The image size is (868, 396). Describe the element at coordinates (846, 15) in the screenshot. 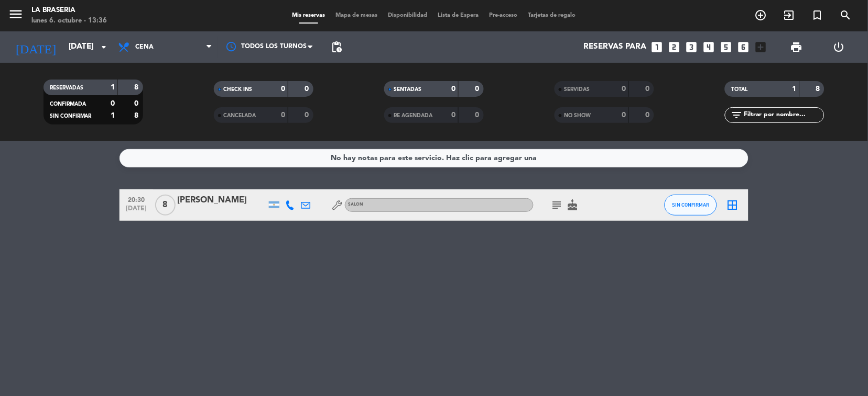

I see `i: search` at that location.